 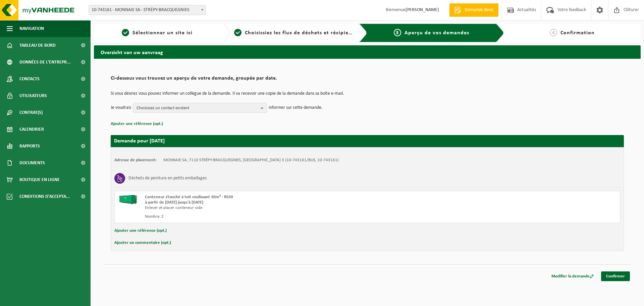 I want to click on span: Utilisateurs, so click(x=33, y=96).